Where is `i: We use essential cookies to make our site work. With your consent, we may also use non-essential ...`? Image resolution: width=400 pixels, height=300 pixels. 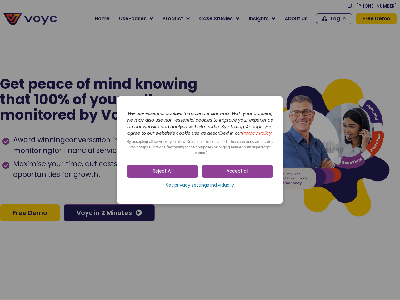 i: We use essential cookies to make our site work. With your consent, we may also use non-essential ... is located at coordinates (200, 123).